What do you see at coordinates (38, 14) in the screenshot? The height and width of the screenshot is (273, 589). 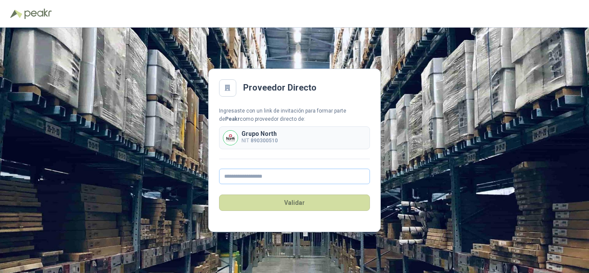 I see `img: Peakr` at bounding box center [38, 14].